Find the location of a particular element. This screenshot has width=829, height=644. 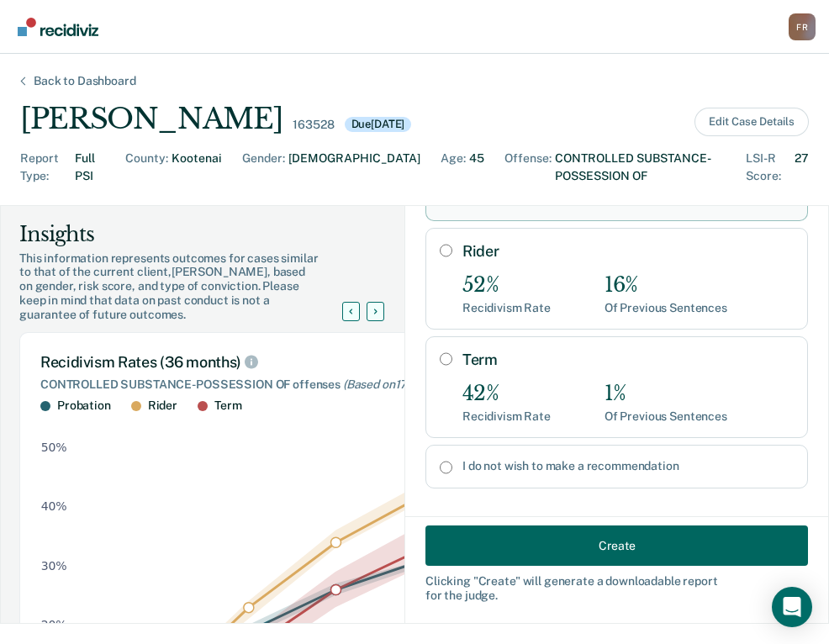

div: F R is located at coordinates (802, 27).